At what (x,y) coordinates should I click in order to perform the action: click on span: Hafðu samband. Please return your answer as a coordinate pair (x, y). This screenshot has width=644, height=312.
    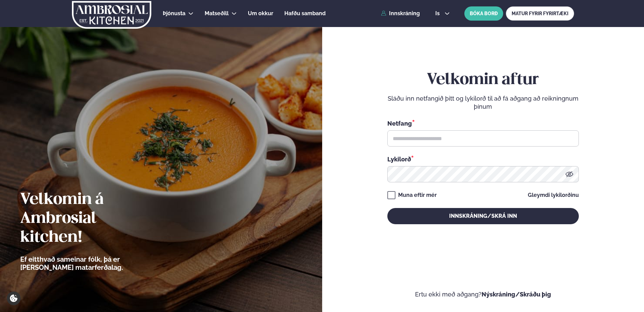
    Looking at the image, I should click on (305, 13).